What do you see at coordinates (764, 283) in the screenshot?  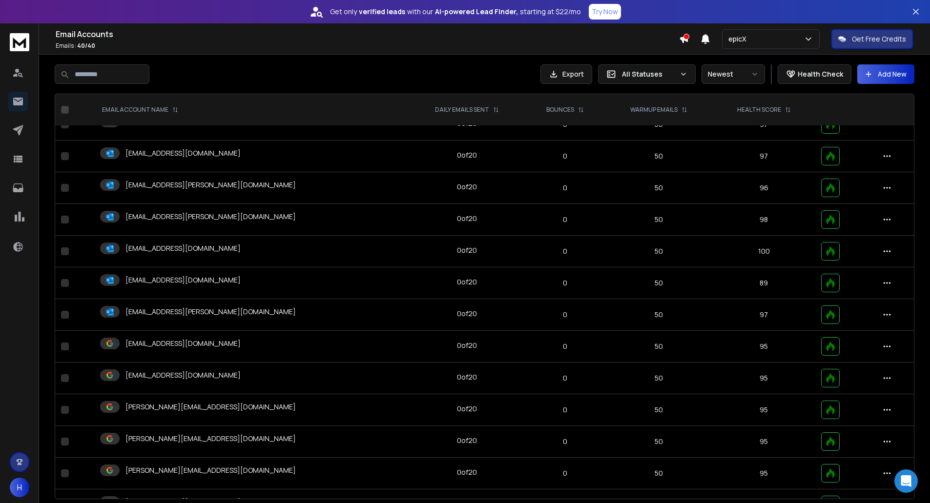 I see `td: 89` at bounding box center [764, 283].